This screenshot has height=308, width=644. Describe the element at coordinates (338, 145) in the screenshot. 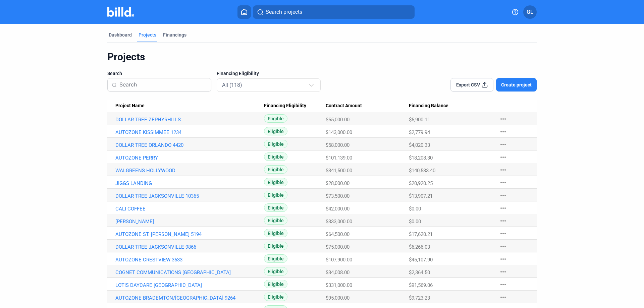

I see `span: $58,000.00` at that location.